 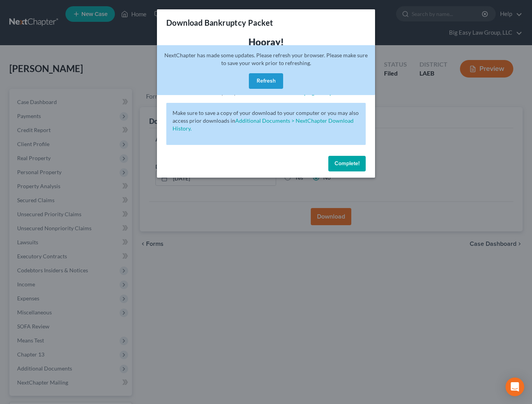 What do you see at coordinates (347, 163) in the screenshot?
I see `button: Complete!` at bounding box center [347, 163].